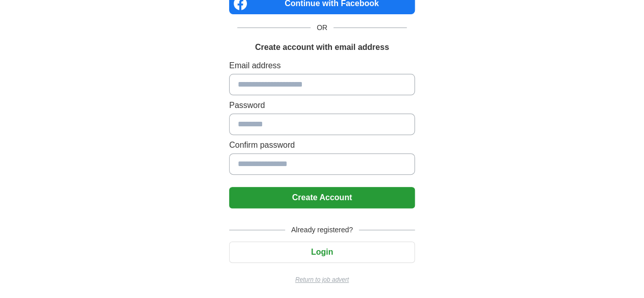 This screenshot has width=644, height=298. Describe the element at coordinates (322, 280) in the screenshot. I see `p: Return to job advert` at that location.